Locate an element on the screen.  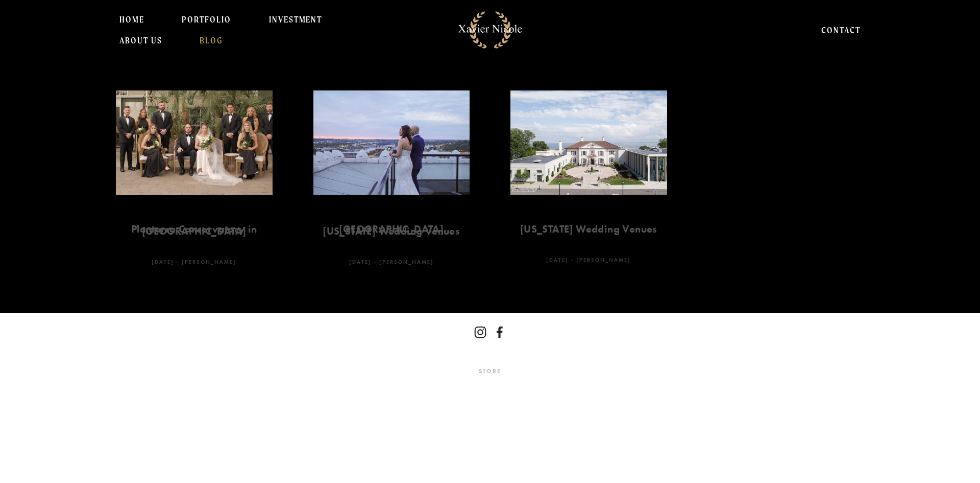
a: Xavier Nicole Videography is located at coordinates (500, 332).